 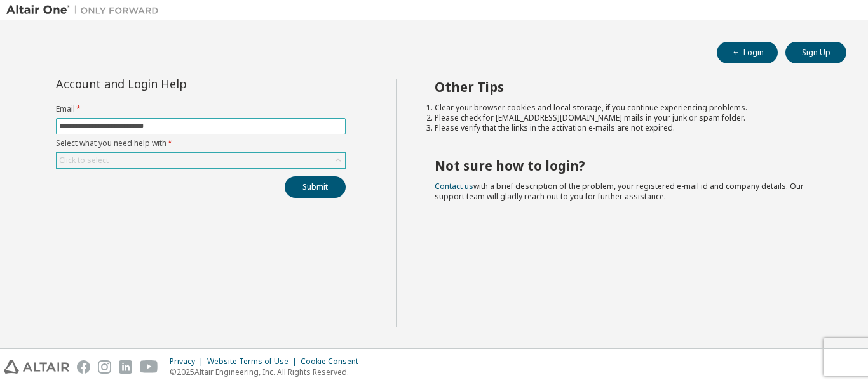 What do you see at coordinates (36, 367) in the screenshot?
I see `img: altair_logo.svg` at bounding box center [36, 367].